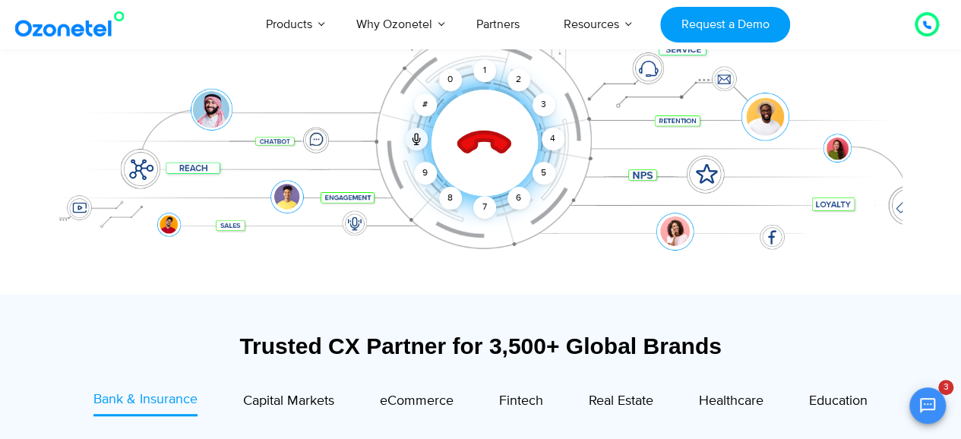  What do you see at coordinates (485, 71) in the screenshot?
I see `div: 1` at bounding box center [485, 71].